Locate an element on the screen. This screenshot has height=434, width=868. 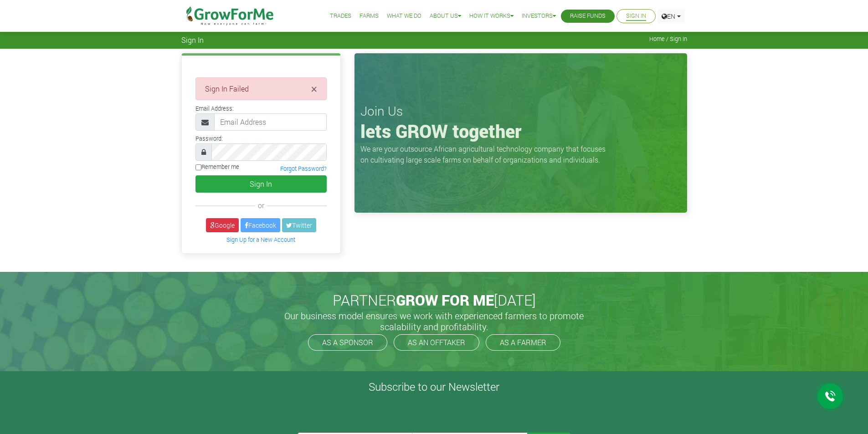
a: Sign Up for a New Account is located at coordinates (261, 240).